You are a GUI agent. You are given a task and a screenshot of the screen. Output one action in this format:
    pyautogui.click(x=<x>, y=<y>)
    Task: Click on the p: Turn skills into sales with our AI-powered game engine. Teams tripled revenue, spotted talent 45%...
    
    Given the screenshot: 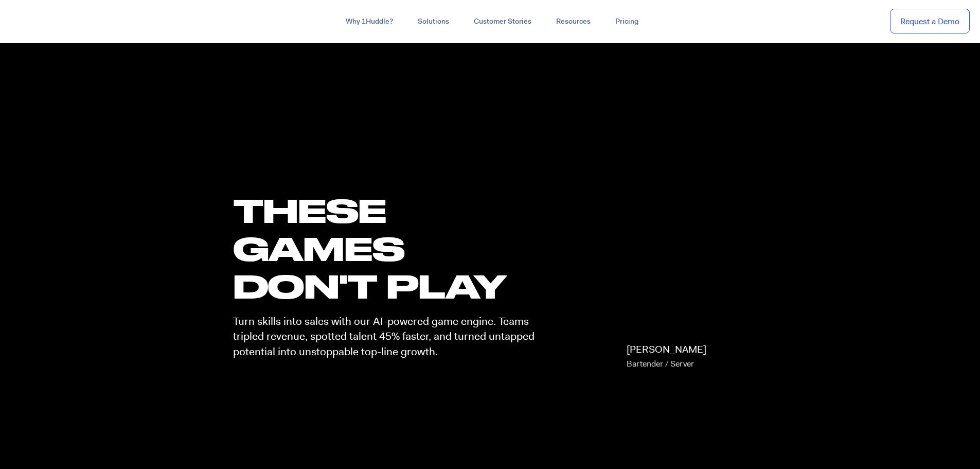 What is the action you would take?
    pyautogui.click(x=389, y=337)
    